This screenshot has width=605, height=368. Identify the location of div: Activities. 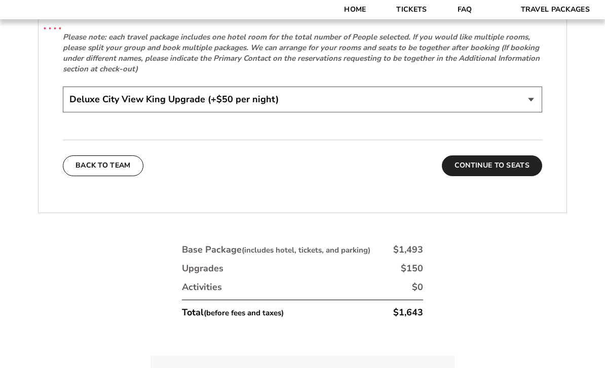
(202, 287).